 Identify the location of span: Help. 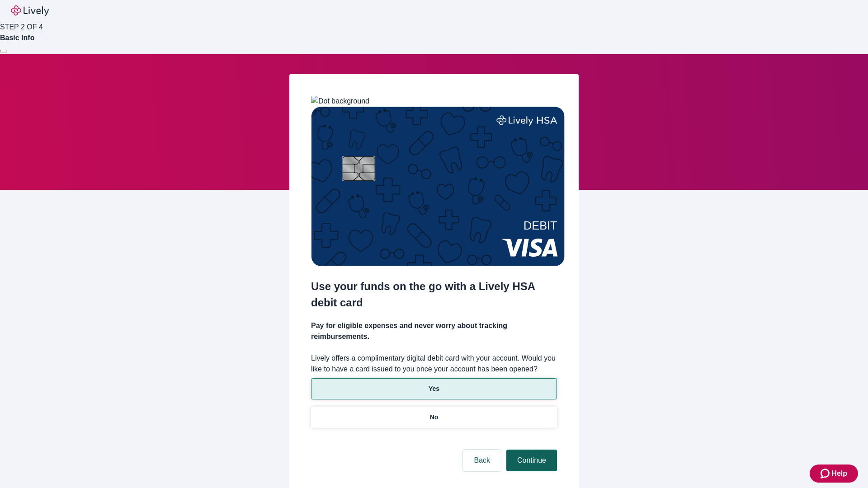
(839, 474).